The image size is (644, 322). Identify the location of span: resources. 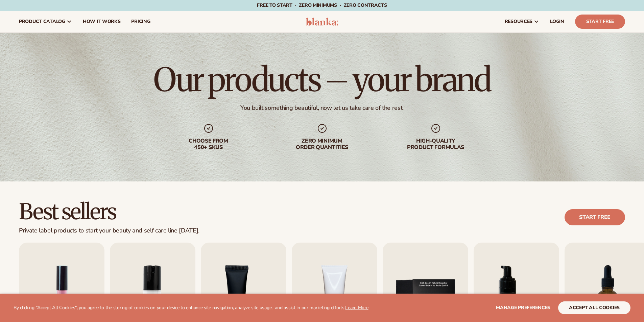
(518, 22).